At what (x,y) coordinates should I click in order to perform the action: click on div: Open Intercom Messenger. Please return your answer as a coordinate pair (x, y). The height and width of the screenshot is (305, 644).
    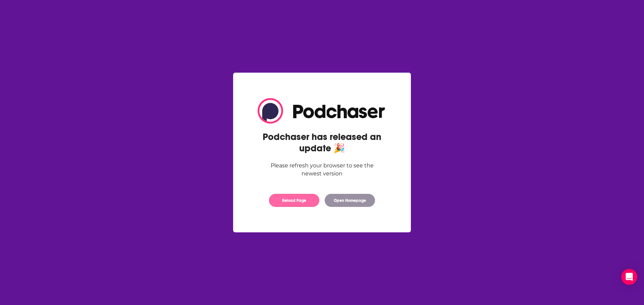
    Looking at the image, I should click on (629, 277).